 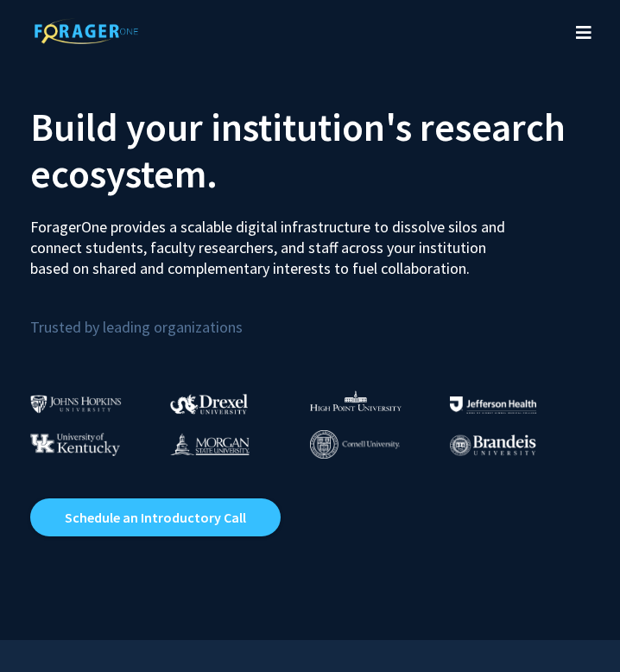 What do you see at coordinates (76, 444) in the screenshot?
I see `img: University of Kentucky` at bounding box center [76, 444].